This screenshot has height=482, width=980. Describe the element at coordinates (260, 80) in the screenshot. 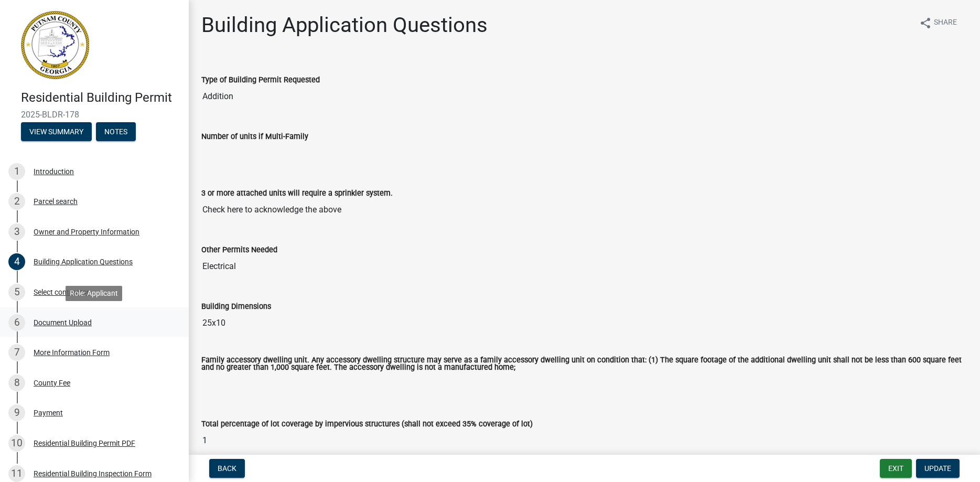

I see `label: Type of Building Permit Requested` at that location.